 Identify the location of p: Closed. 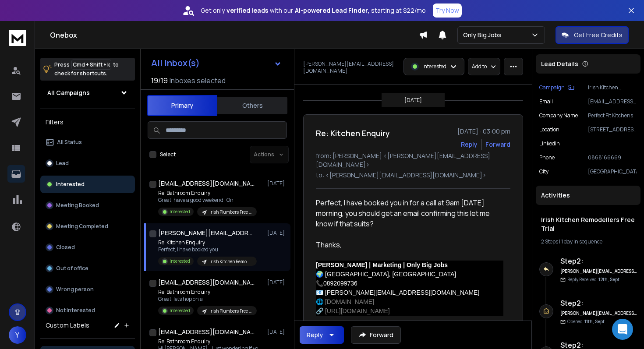
(65, 248).